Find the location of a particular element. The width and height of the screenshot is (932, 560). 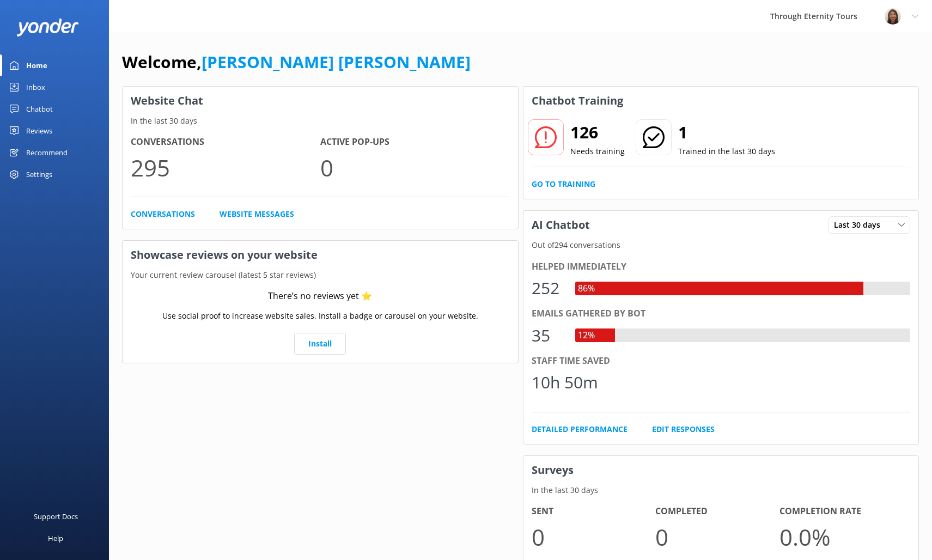

h3: Website Chat is located at coordinates (321, 100).